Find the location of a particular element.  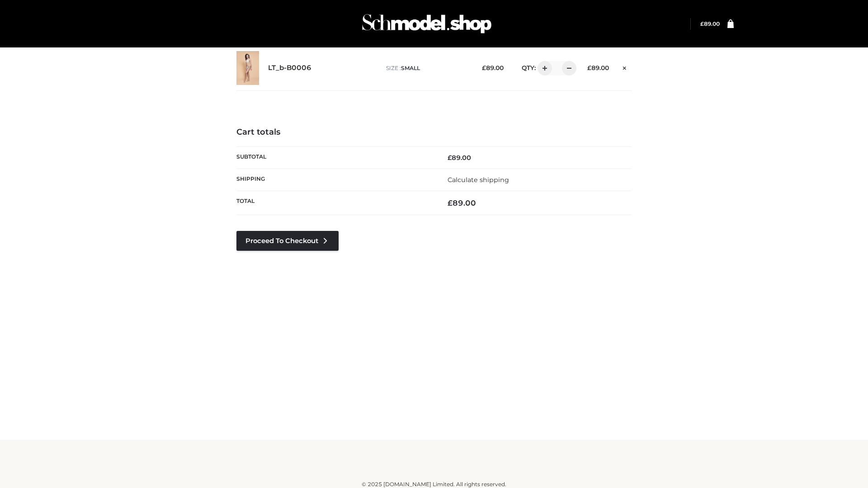

h4: Cart totals is located at coordinates (434, 133).